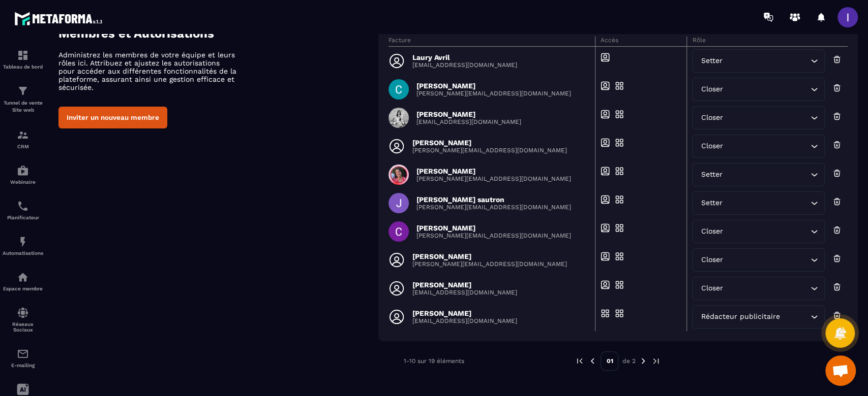 The height and width of the screenshot is (396, 868). Describe the element at coordinates (434, 362) in the screenshot. I see `p: 1-10 sur 19 éléments` at that location.